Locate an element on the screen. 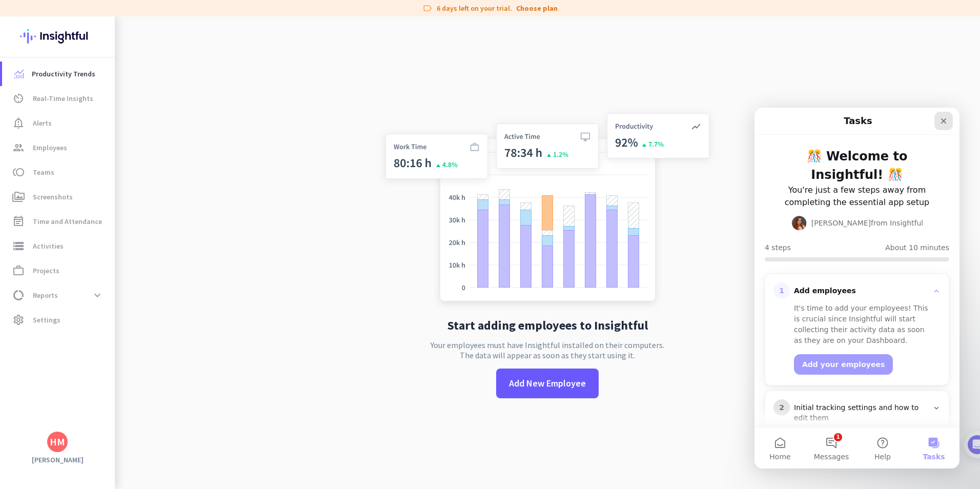 Image resolution: width=980 pixels, height=489 pixels. div: HM is located at coordinates (57, 442).